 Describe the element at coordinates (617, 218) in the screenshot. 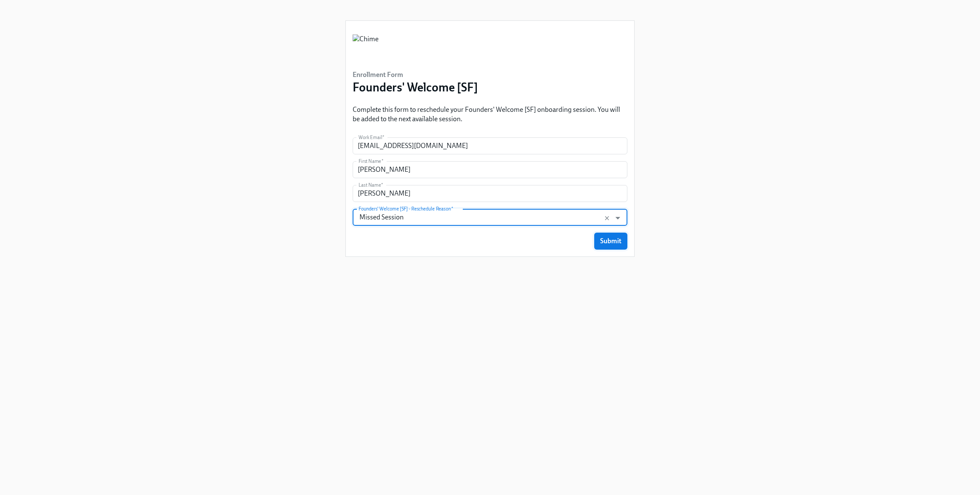

I see `button: Open` at that location.